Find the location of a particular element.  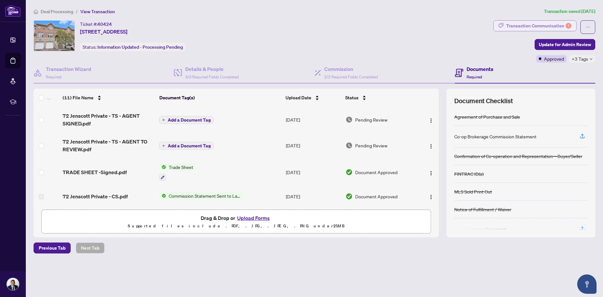

span: down is located at coordinates (591, 59).